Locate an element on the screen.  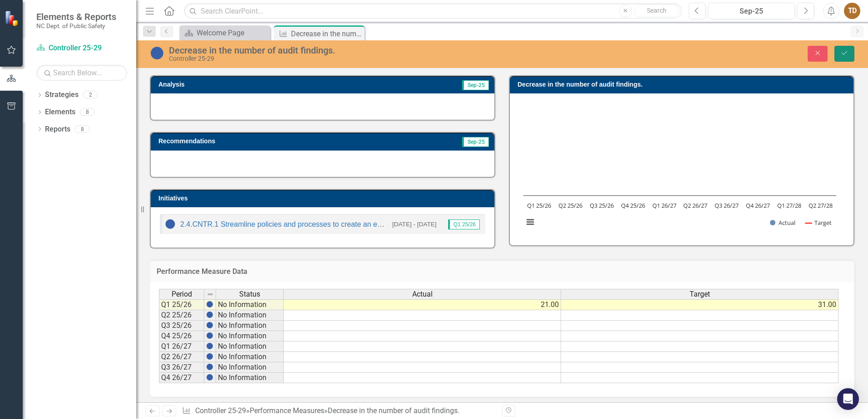
text: Q1 27/28 is located at coordinates (789, 205).